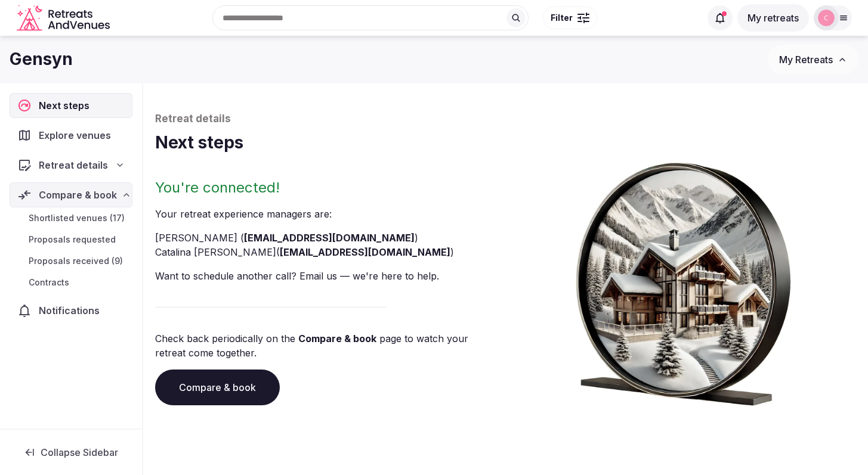  I want to click on a: Proposals received (9), so click(71, 262).